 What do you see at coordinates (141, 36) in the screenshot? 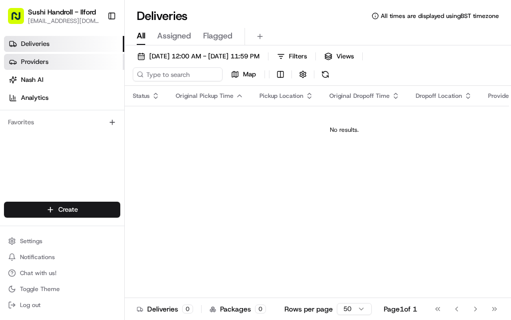
I see `span: All` at bounding box center [141, 36].